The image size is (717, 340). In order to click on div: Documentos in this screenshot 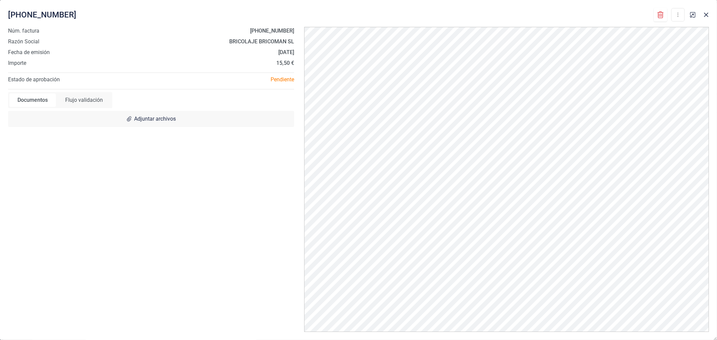, I will do `click(33, 100)`.